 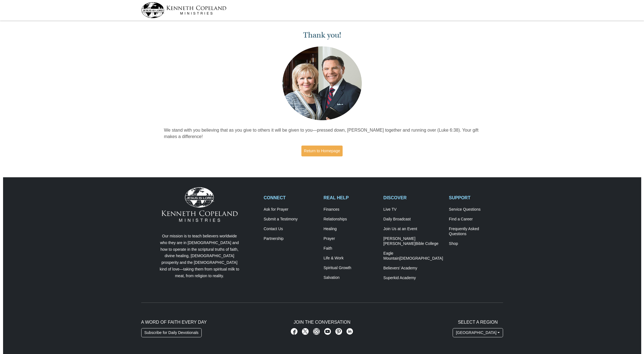 What do you see at coordinates (350, 239) in the screenshot?
I see `a: Prayer` at bounding box center [350, 239].